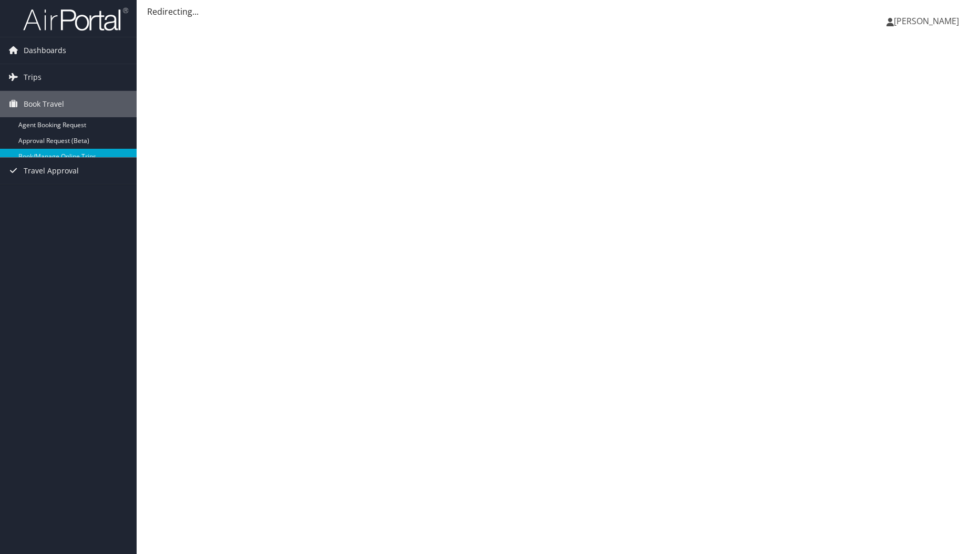 Image resolution: width=980 pixels, height=554 pixels. What do you see at coordinates (51, 171) in the screenshot?
I see `span: Travel Approval` at bounding box center [51, 171].